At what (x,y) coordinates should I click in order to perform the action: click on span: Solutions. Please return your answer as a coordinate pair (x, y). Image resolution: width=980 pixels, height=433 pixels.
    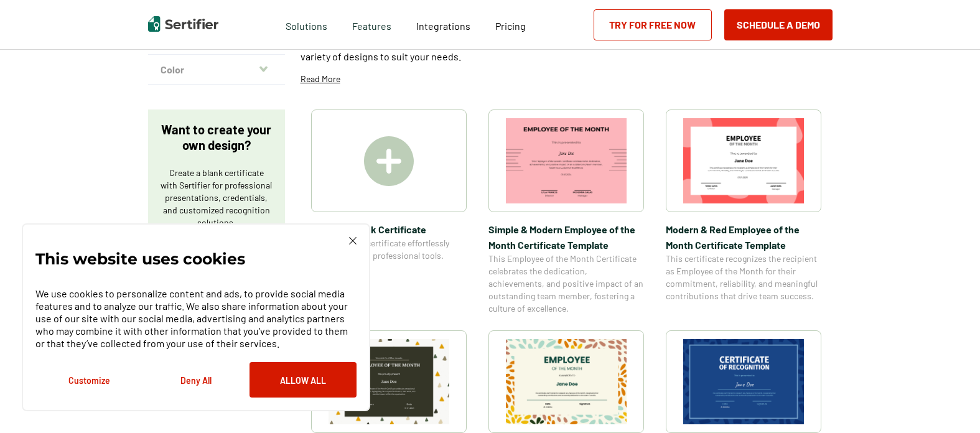
    Looking at the image, I should click on (306, 24).